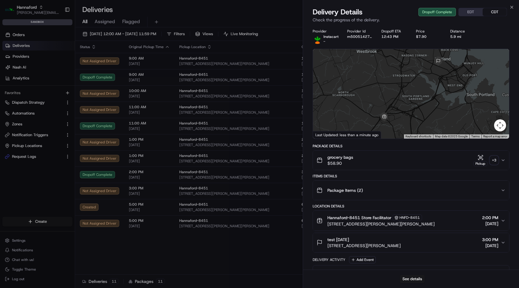 The width and height of the screenshot is (519, 288). I want to click on span: 3:00 PM, so click(490, 239).